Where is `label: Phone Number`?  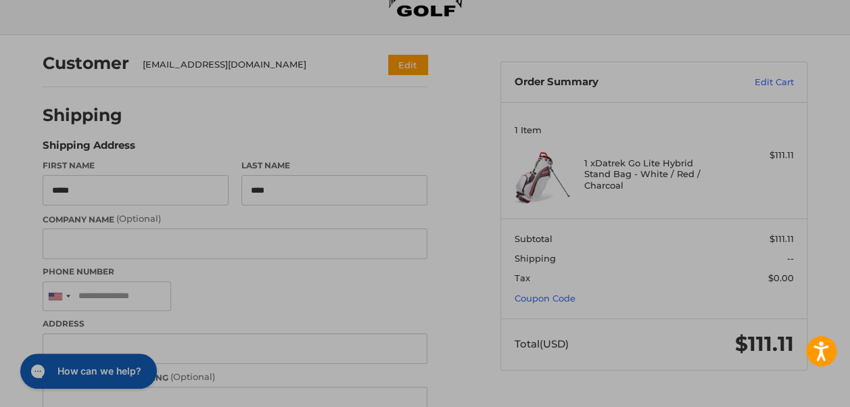
label: Phone Number is located at coordinates (235, 272).